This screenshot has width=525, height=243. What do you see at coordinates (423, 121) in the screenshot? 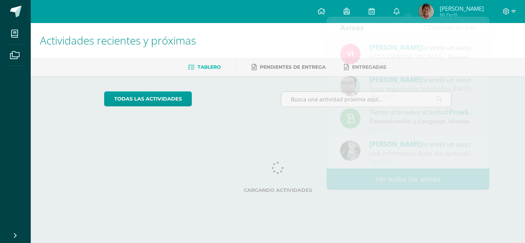
I see `div: | Prueba de Logro` at bounding box center [423, 121].